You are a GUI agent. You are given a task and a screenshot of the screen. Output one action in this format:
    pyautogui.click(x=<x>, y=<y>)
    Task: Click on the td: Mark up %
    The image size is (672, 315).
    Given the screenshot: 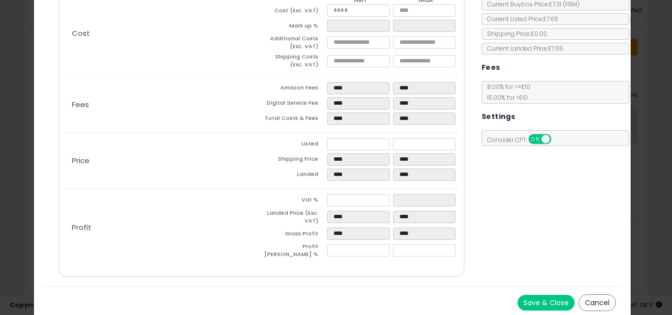 What is the action you would take?
    pyautogui.click(x=294, y=27)
    